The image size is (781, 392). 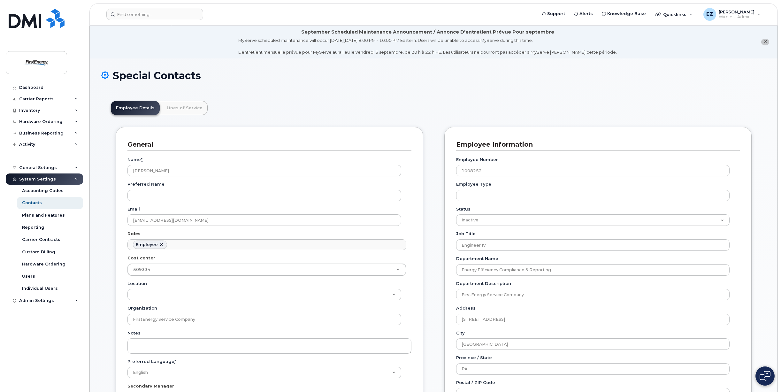 I want to click on h3: Employee Information, so click(x=595, y=144).